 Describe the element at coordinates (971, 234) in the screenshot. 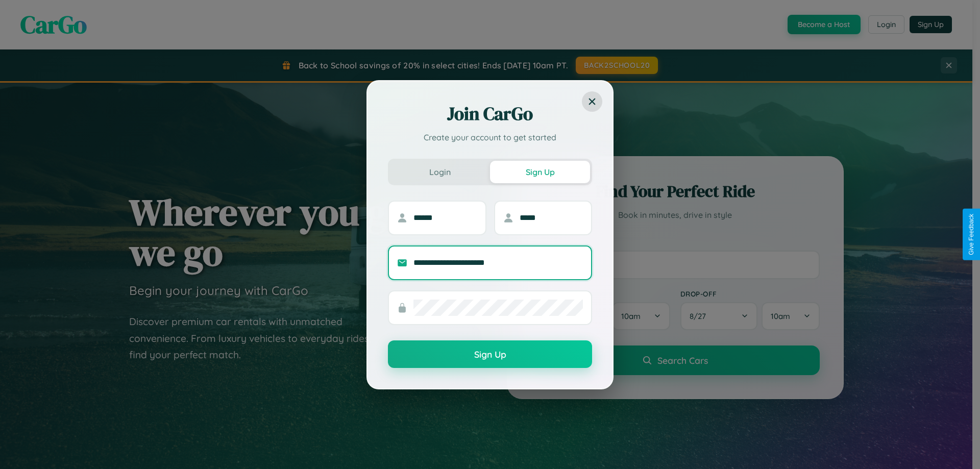

I see `div: Give Feedback` at that location.